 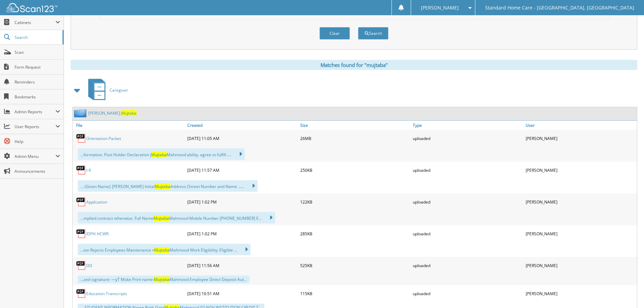 What do you see at coordinates (119, 90) in the screenshot?
I see `span: Caregiver` at bounding box center [119, 90].